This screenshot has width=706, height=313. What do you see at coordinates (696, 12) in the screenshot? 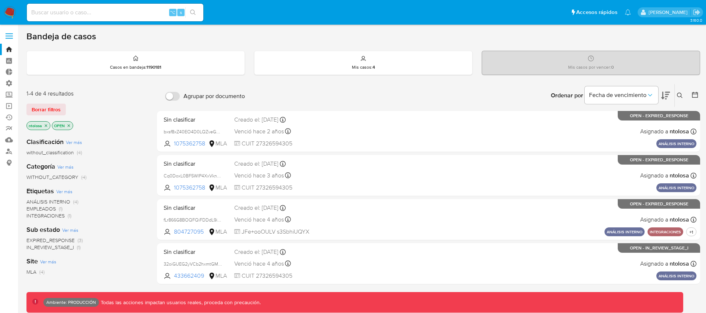
I see `a: Salir` at bounding box center [696, 12].